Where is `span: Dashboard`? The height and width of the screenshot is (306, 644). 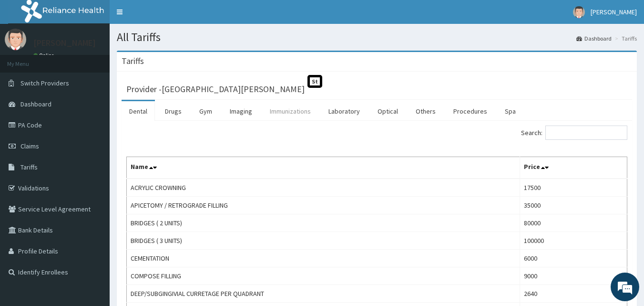 span: Dashboard is located at coordinates (36, 104).